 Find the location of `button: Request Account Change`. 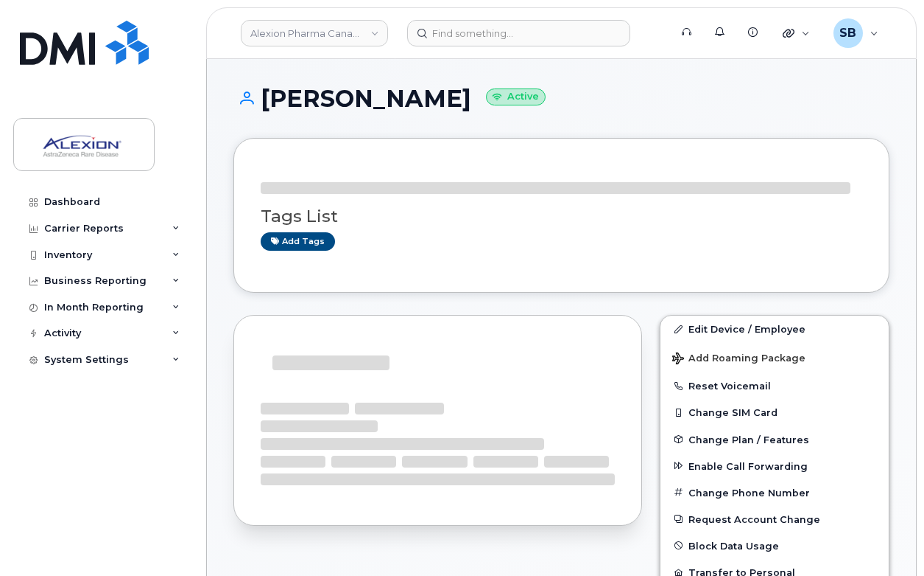

button: Request Account Change is located at coordinates (775, 519).